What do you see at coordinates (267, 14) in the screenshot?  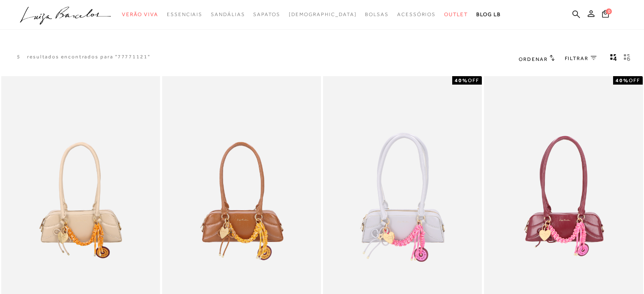 I see `span: Sapatos` at bounding box center [267, 14].